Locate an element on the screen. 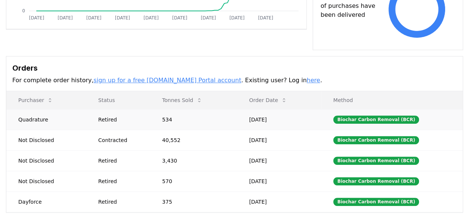  td: Dayforce is located at coordinates (46, 201).